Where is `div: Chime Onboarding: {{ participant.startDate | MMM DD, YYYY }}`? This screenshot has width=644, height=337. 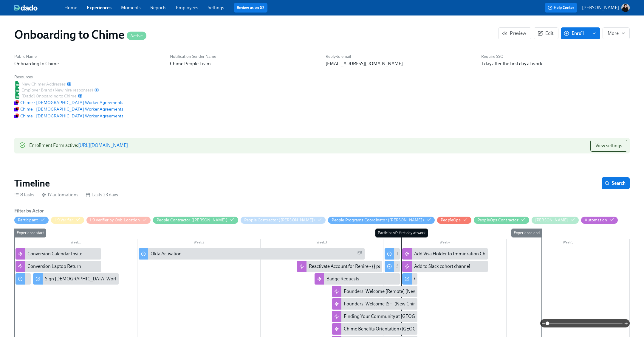 div: Chime Onboarding: {{ participant.startDate | MMM DD, YYYY }} is located at coordinates (410, 279).